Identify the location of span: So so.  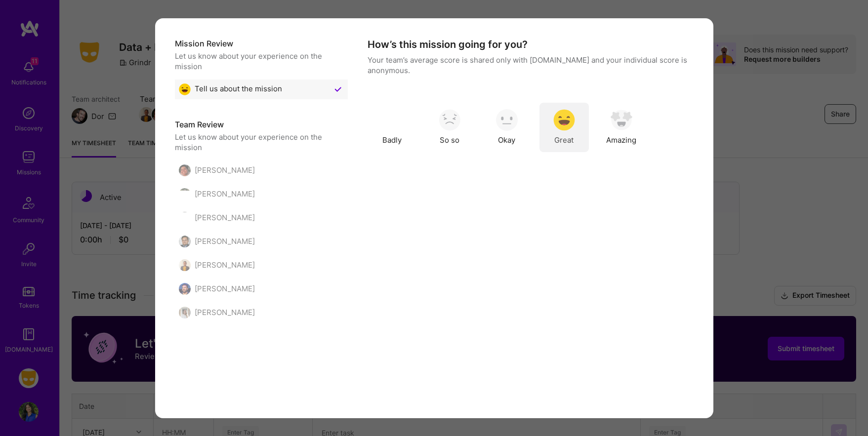
(450, 140).